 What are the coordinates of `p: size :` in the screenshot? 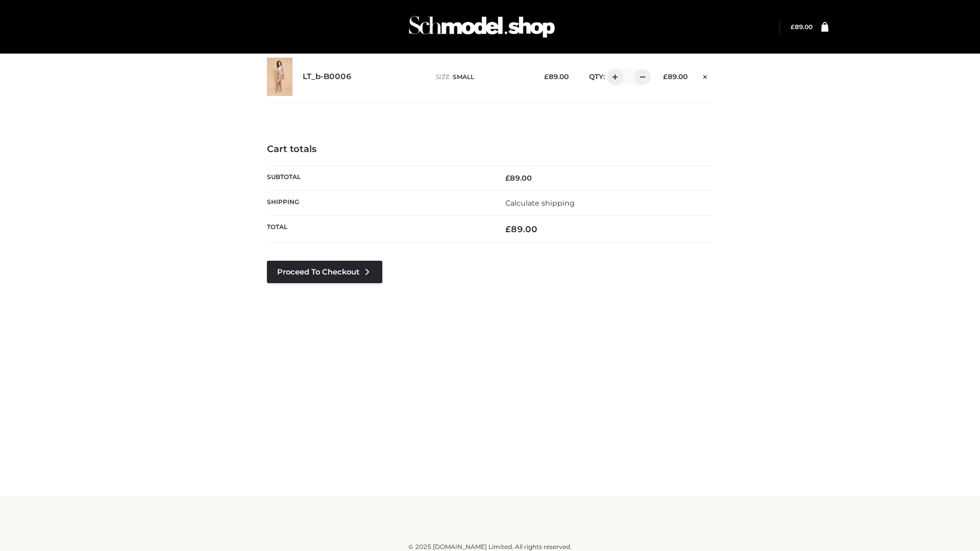 It's located at (482, 77).